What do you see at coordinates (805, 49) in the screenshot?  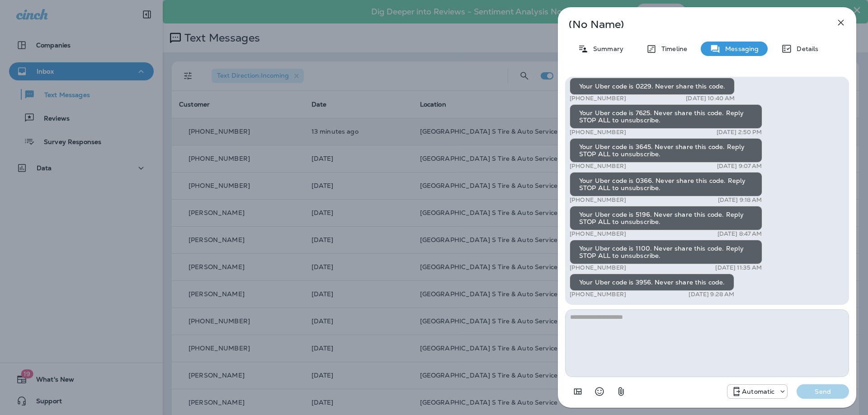 I see `p: Details` at bounding box center [805, 49].